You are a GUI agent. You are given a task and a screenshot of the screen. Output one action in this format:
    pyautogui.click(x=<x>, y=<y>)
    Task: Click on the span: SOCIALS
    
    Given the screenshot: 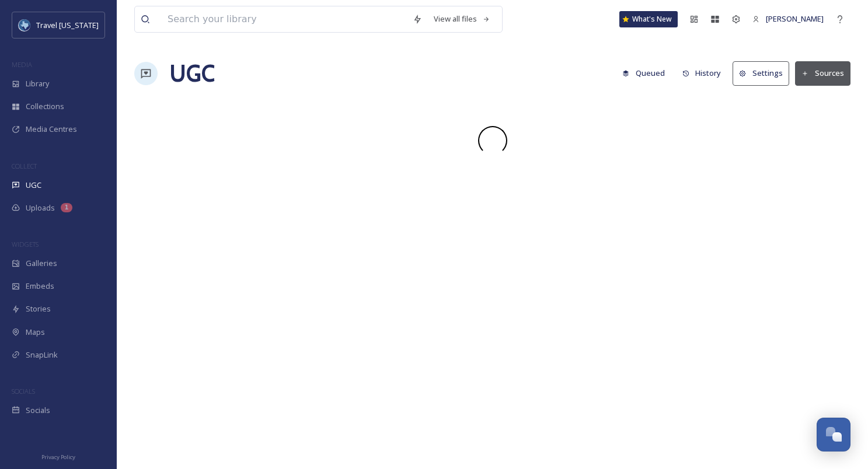 What is the action you would take?
    pyautogui.click(x=24, y=391)
    